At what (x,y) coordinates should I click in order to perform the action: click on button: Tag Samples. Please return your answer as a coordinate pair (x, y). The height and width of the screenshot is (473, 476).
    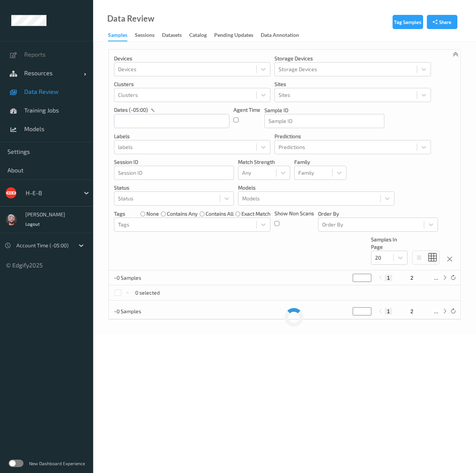
    Looking at the image, I should click on (408, 22).